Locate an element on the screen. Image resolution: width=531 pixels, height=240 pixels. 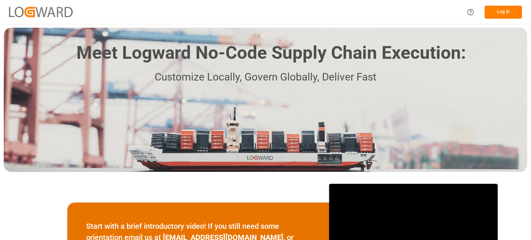
button: Log In is located at coordinates (504, 12).